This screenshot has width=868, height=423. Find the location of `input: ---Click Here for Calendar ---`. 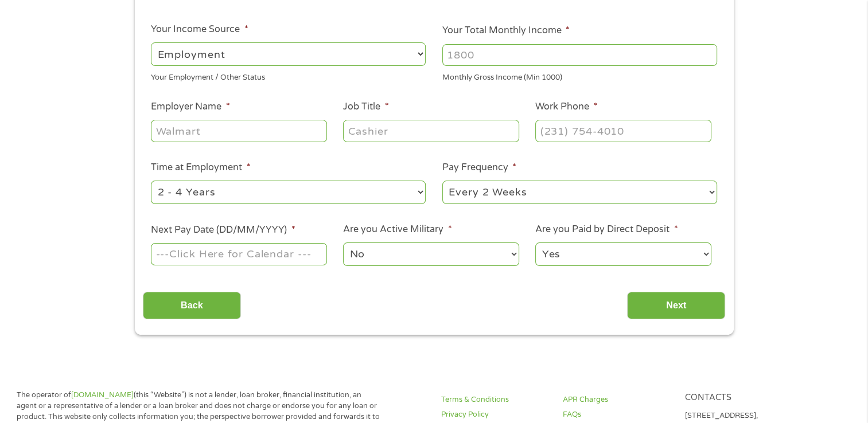

input: ---Click Here for Calendar --- is located at coordinates (239, 255).